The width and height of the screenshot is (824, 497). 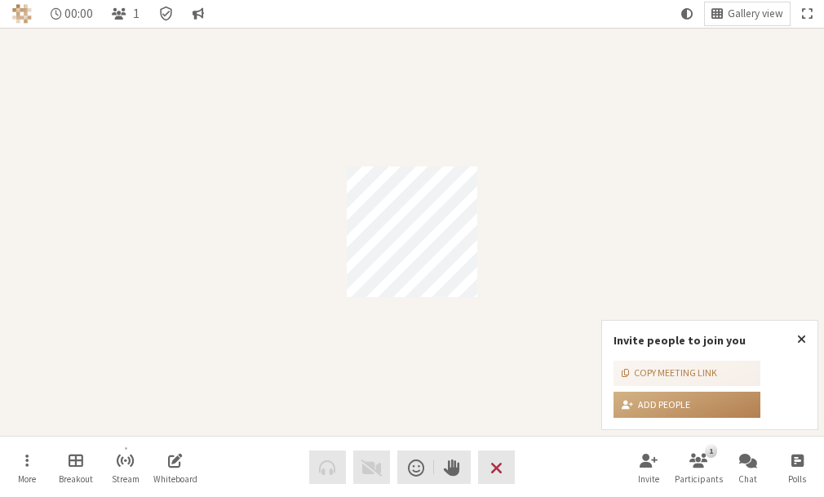 What do you see at coordinates (687, 14) in the screenshot?
I see `button: Using system theme` at bounding box center [687, 14].